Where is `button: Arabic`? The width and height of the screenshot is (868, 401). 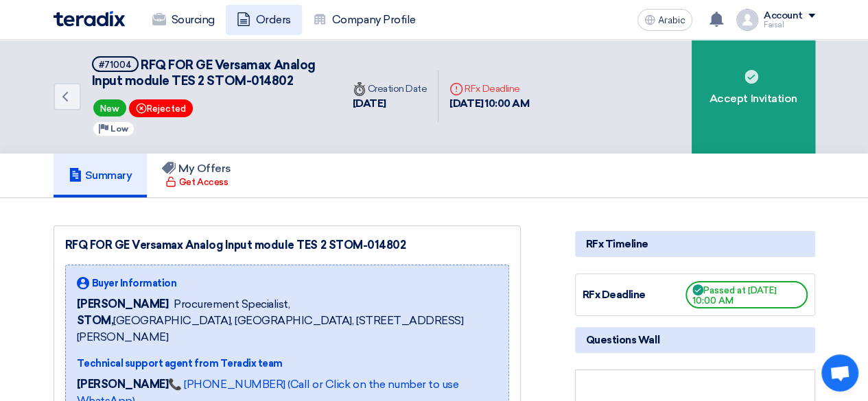
button: Arabic is located at coordinates (665, 20).